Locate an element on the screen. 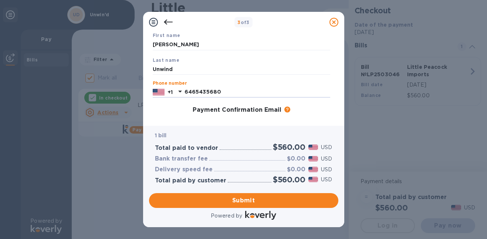  input: Enter your last name is located at coordinates (241, 69).